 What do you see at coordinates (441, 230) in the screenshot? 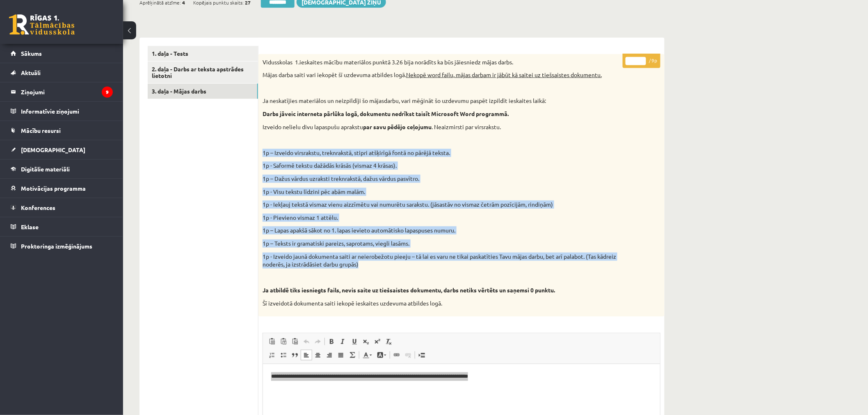
I see `p: 1p – Lapas apakšā sākot no 1. lapas ievieto automātisko lapaspuses numuru.` at bounding box center [441, 230].